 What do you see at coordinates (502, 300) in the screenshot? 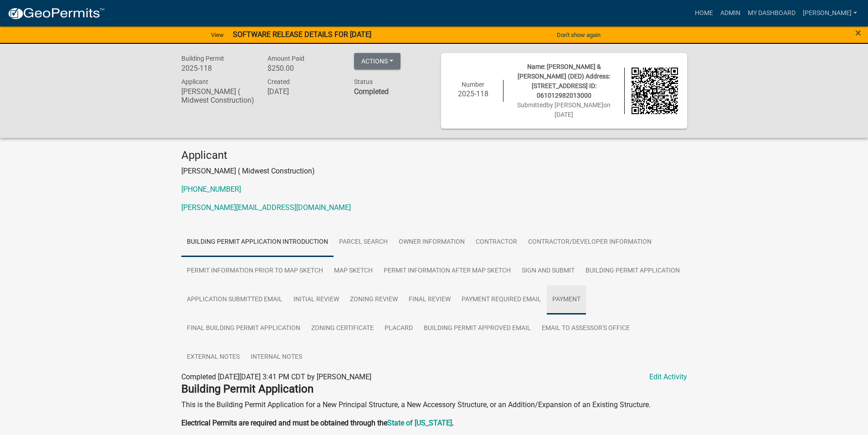
I see `a: Payment Required Email` at bounding box center [502, 300].